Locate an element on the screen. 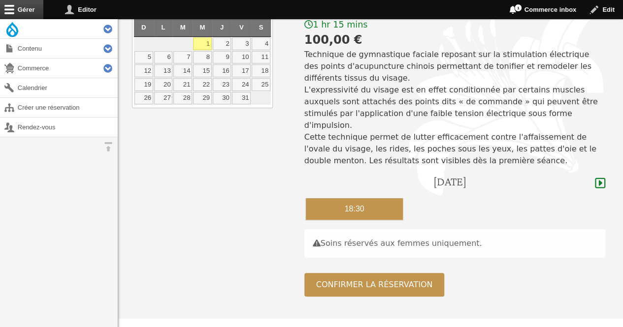  a: 21 is located at coordinates (183, 85).